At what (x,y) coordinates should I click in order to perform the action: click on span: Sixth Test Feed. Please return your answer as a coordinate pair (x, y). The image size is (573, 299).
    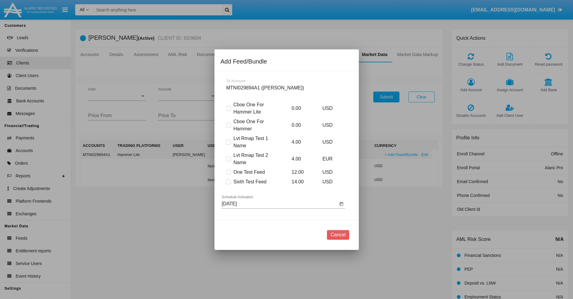
    Looking at the image, I should click on (250, 182).